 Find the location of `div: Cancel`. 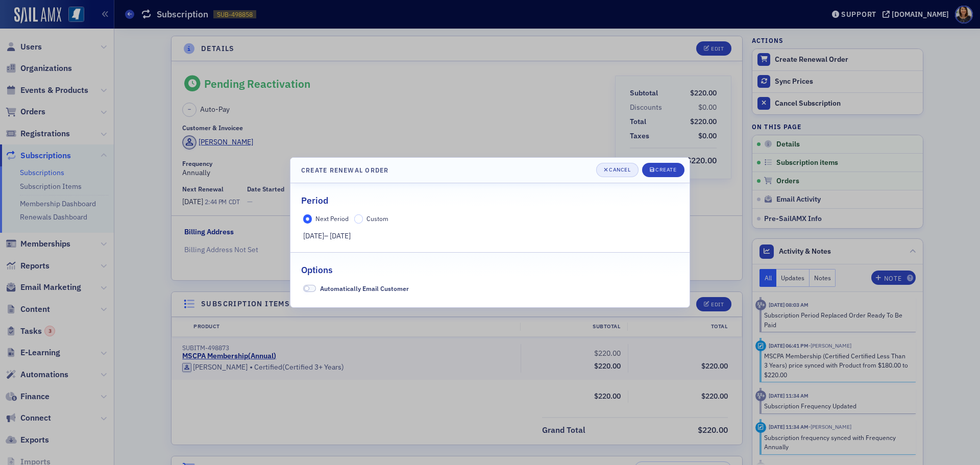

div: Cancel is located at coordinates (619, 169).